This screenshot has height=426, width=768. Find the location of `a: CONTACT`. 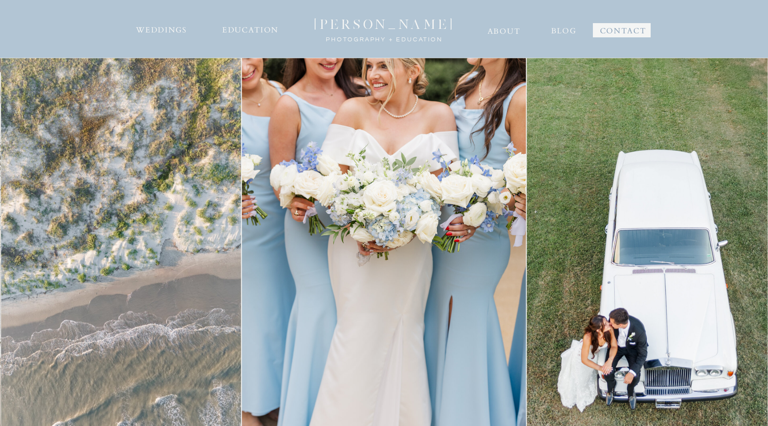

a: CONTACT is located at coordinates (623, 29).